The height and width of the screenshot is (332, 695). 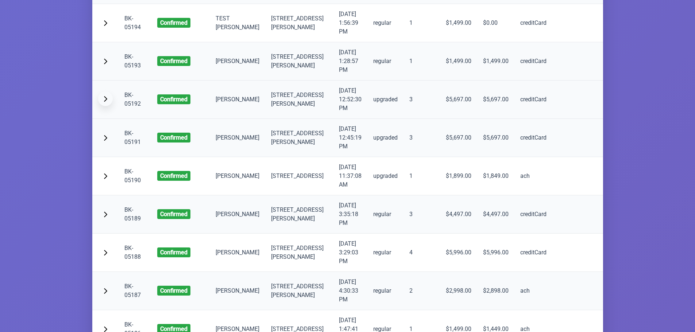 What do you see at coordinates (132, 291) in the screenshot?
I see `a: BK-05187` at bounding box center [132, 291].